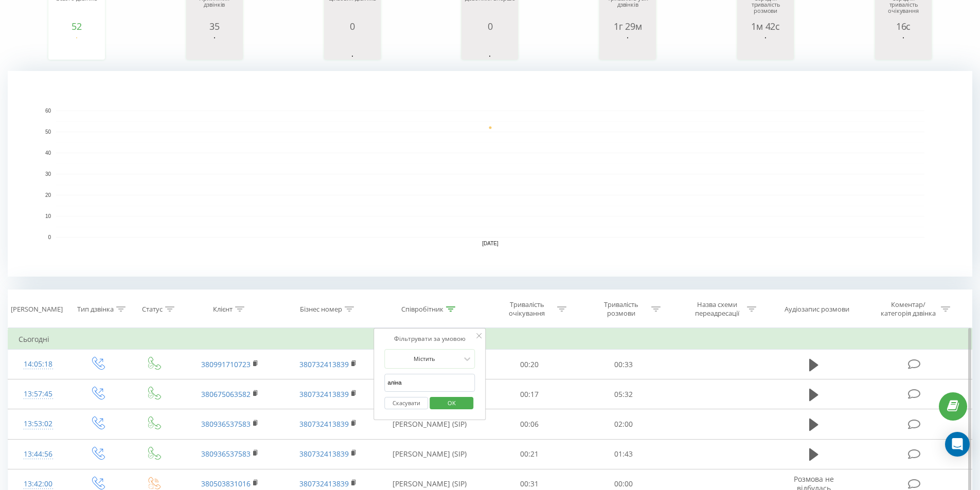 This screenshot has height=490, width=980. Describe the element at coordinates (766, 26) in the screenshot. I see `div: 1м 42с` at that location.